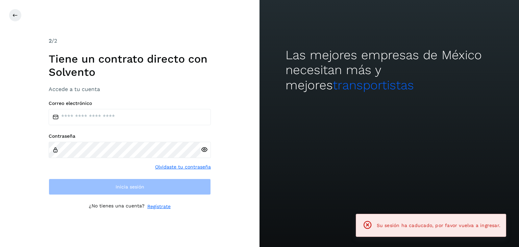  What do you see at coordinates (373, 85) in the screenshot?
I see `span: transportistas` at bounding box center [373, 85].